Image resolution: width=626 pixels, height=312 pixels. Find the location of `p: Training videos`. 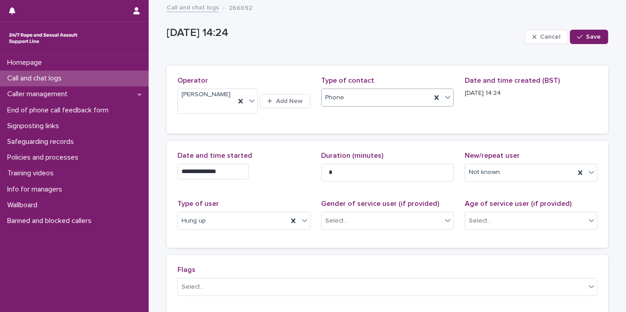

p: Training videos is located at coordinates (32, 173).